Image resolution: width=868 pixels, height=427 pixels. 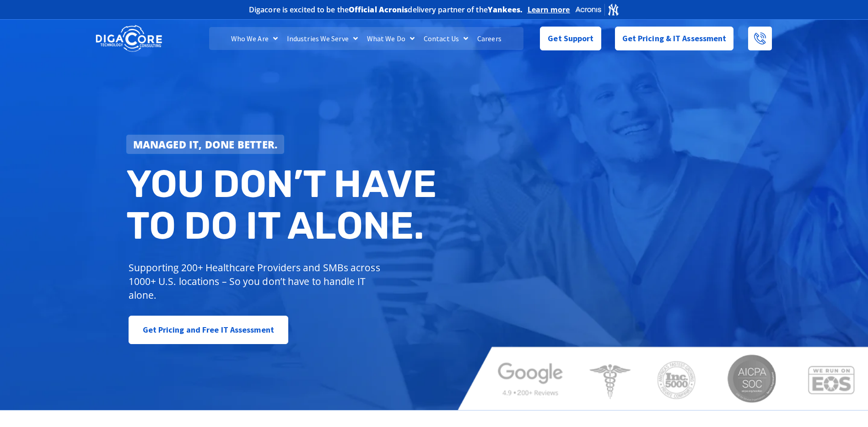 I want to click on a: Industries We Serve, so click(x=322, y=39).